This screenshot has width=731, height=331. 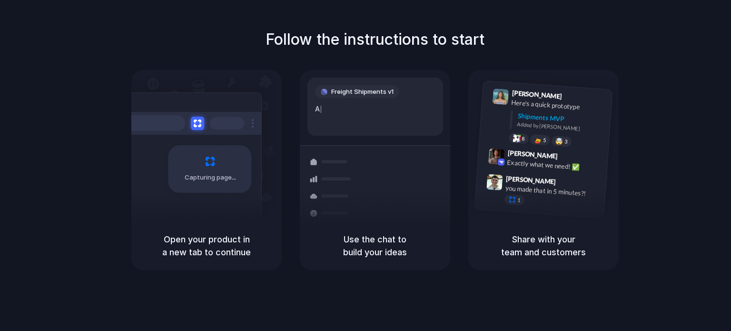 I want to click on span: Capturing page, so click(x=211, y=178).